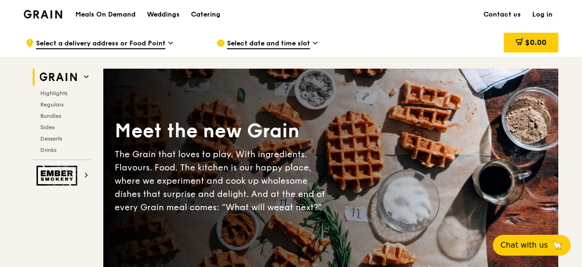 Image resolution: width=582 pixels, height=267 pixels. I want to click on span: Desserts, so click(51, 139).